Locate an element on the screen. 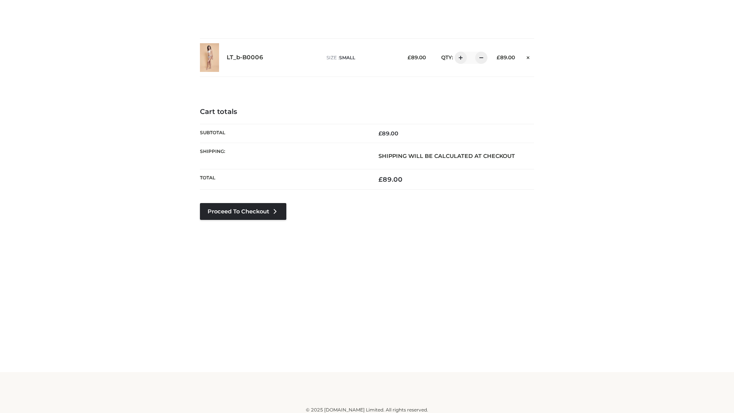 The image size is (734, 413). a: Remove this item is located at coordinates (528, 57).